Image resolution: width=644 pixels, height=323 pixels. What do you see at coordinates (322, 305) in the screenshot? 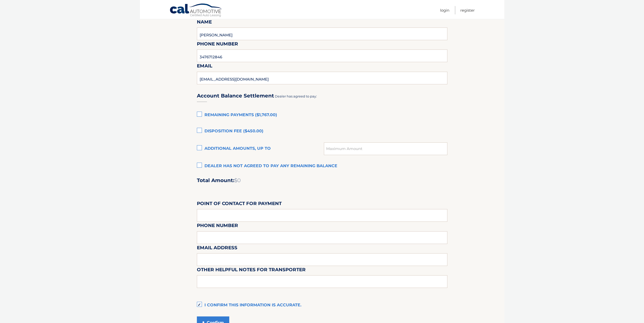
I see `label: I confirm this information is accurate.` at bounding box center [322, 305].